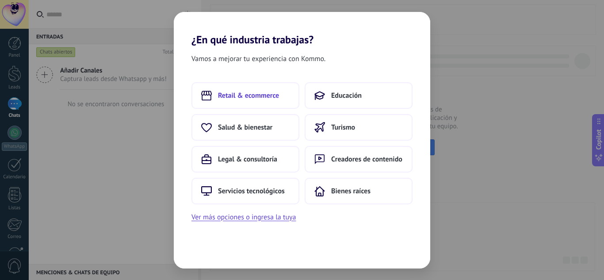 The image size is (604, 280). Describe the element at coordinates (245, 191) in the screenshot. I see `button: Servicios tecnológicos` at that location.